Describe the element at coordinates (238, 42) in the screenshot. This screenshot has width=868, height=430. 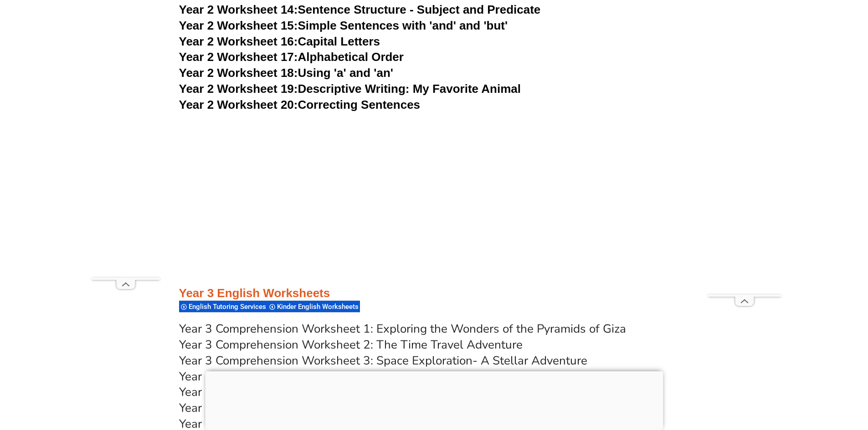
I see `span: Year 2 Worksheet 16:` at that location.